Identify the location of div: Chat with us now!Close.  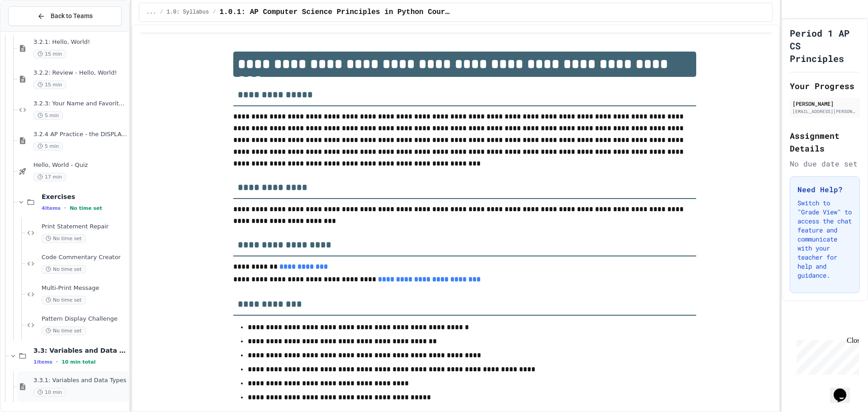
(33, 31).